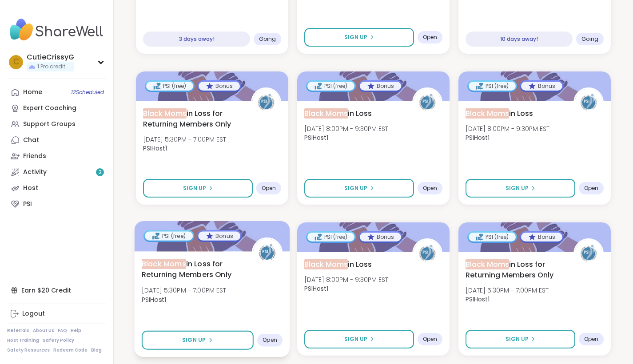 The width and height of the screenshot is (633, 364). Describe the element at coordinates (27, 204) in the screenshot. I see `div: PSI` at that location.